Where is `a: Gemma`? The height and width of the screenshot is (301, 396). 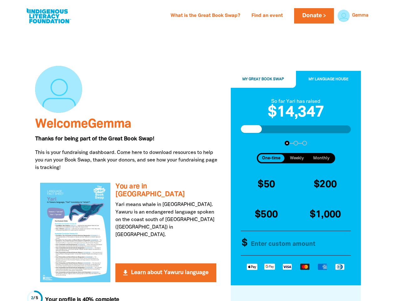 a: Gemma is located at coordinates (360, 16).